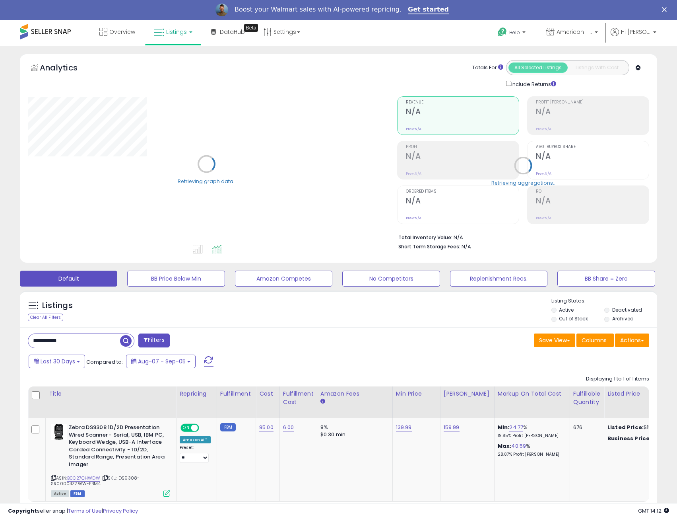  I want to click on div: $0.30 min, so click(354, 434).